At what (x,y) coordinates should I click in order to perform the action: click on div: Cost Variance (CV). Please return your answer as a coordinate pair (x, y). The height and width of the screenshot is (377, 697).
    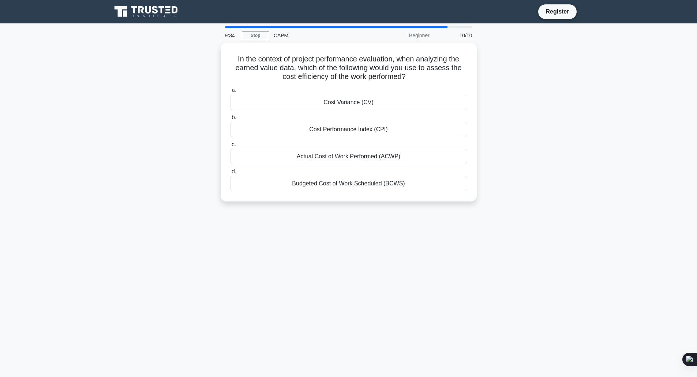
    Looking at the image, I should click on (349, 103).